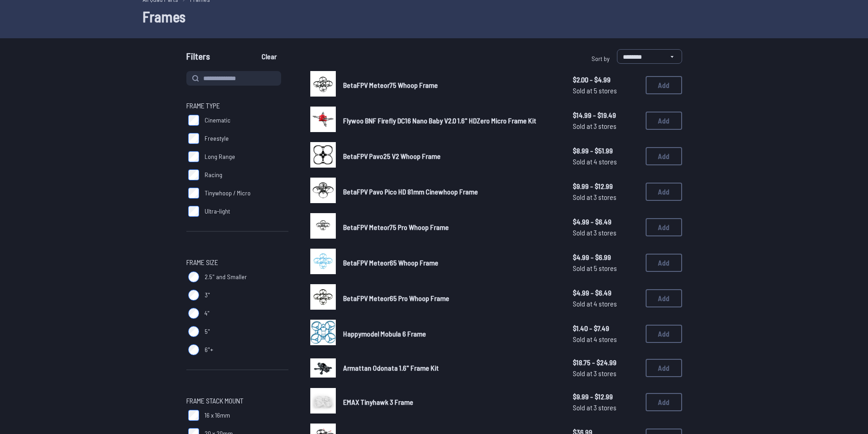 The width and height of the screenshot is (868, 434). I want to click on span: Armattan Odonata 1.6" Frame Kit, so click(392, 367).